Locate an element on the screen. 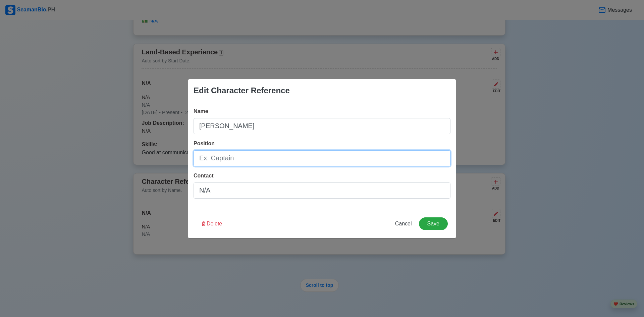 The width and height of the screenshot is (644, 317). span: Name is located at coordinates (201, 111).